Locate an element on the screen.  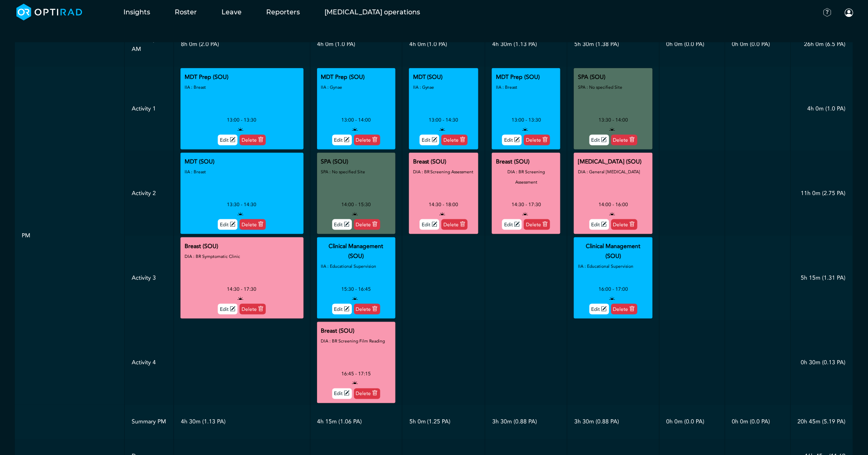
td: 0h 30m (0.13 PA) is located at coordinates (822, 362).